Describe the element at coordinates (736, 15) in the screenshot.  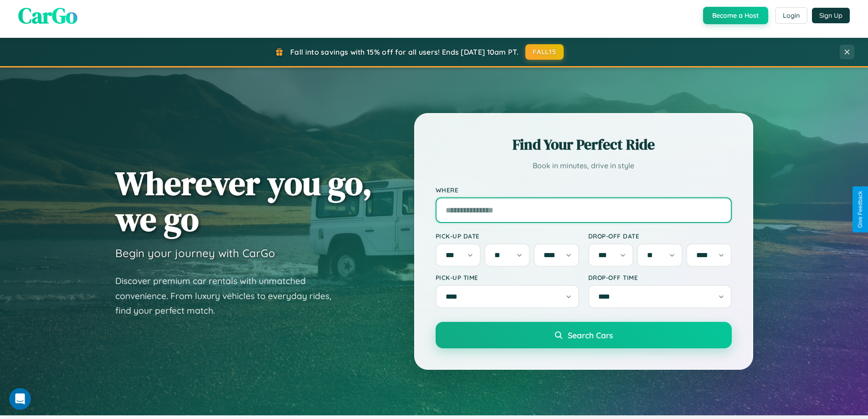
I see `button: Become a Host` at that location.